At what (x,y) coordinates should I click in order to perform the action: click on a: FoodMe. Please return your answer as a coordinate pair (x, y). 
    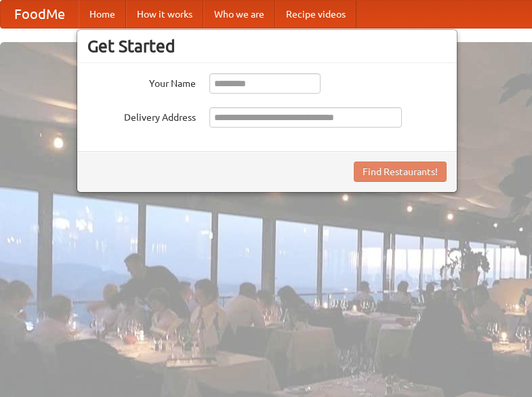
    Looking at the image, I should click on (40, 14).